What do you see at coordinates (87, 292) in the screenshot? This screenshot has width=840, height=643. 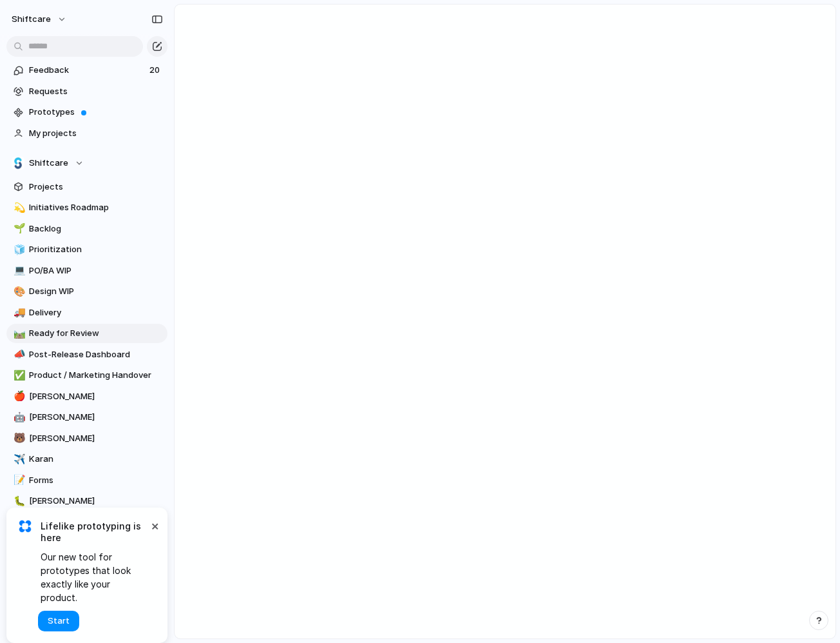 I see `div: 🎨Design WIP` at bounding box center [87, 292].